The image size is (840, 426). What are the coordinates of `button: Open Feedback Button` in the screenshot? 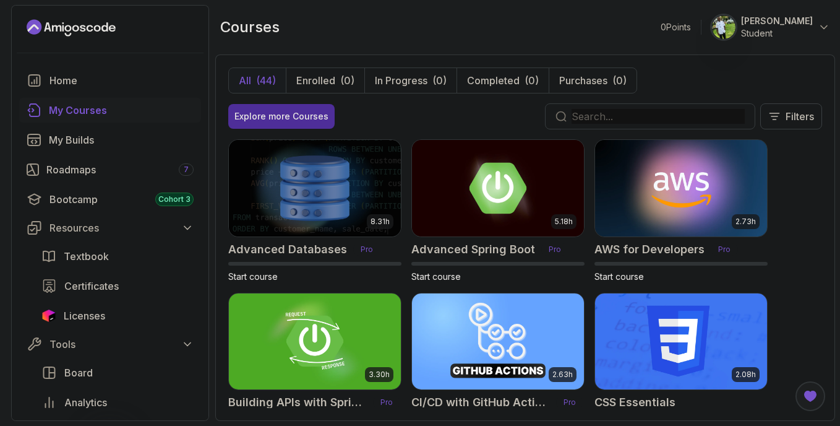 It's located at (810, 396).